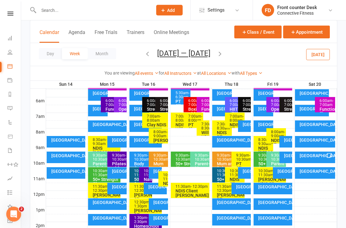 This screenshot has width=346, height=228. What do you see at coordinates (147, 188) in the screenshot?
I see `div: Nambucca Heads High School Program` at bounding box center [147, 188].